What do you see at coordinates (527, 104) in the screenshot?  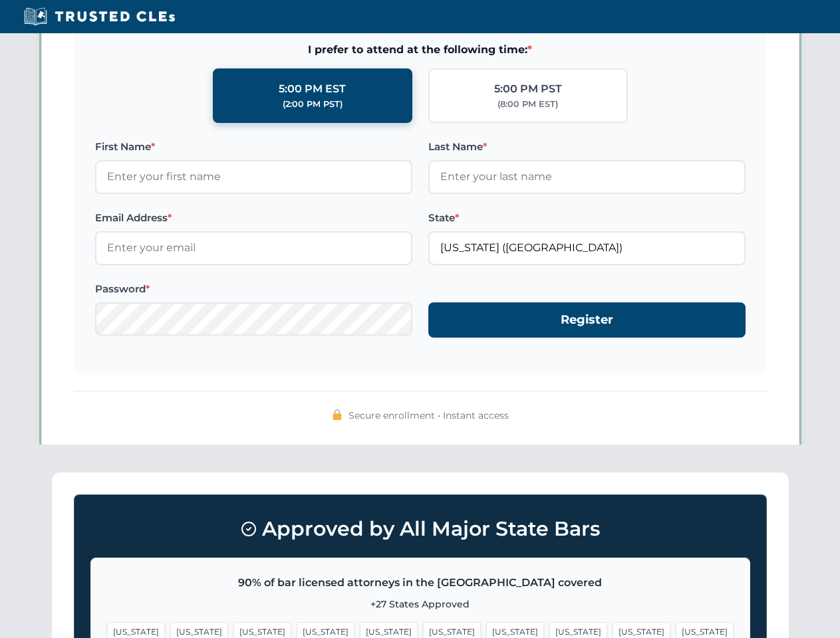 I see `div: (8:00 PM EST)` at bounding box center [527, 104].